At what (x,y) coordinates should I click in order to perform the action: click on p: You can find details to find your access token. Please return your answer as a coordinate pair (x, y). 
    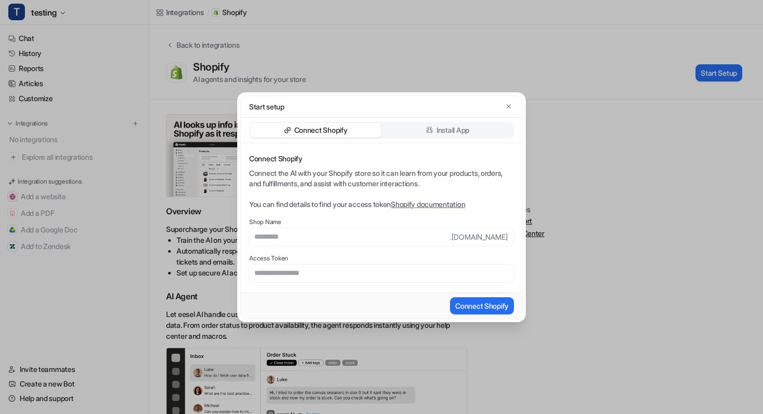
    Looking at the image, I should click on (382, 205).